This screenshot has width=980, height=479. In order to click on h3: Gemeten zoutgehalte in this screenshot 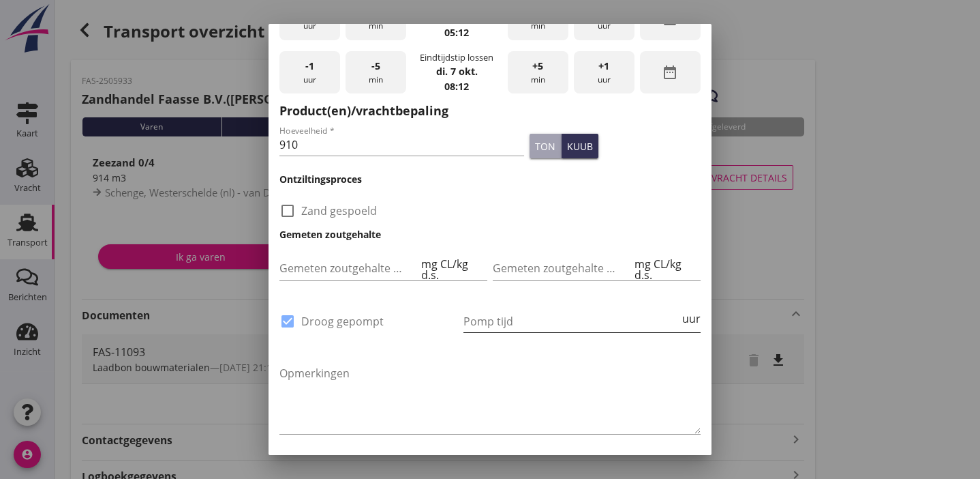, I will do `click(490, 234)`.